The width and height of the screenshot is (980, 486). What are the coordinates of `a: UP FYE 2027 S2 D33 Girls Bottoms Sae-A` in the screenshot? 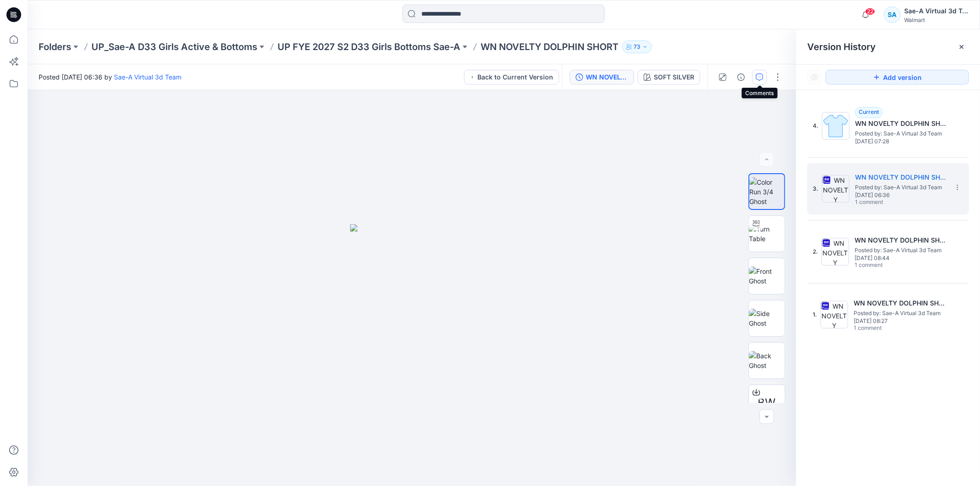 It's located at (369, 47).